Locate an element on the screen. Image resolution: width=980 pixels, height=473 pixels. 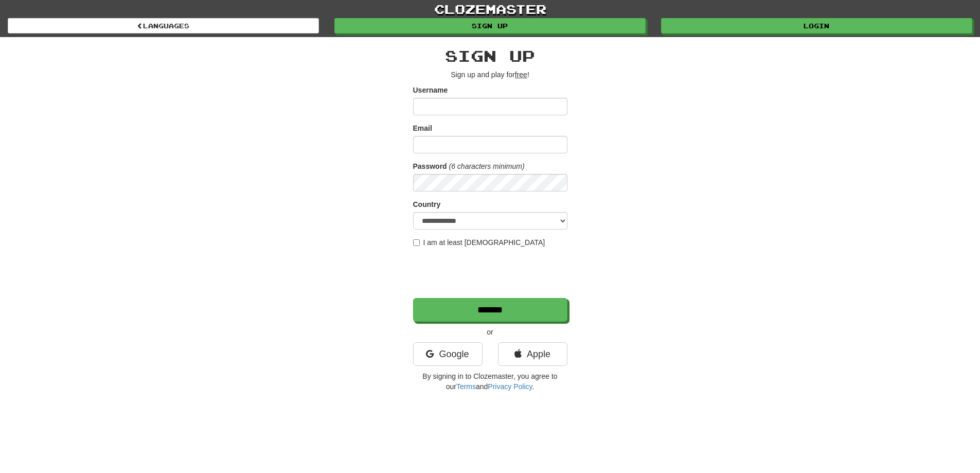
label: Password is located at coordinates (430, 167).